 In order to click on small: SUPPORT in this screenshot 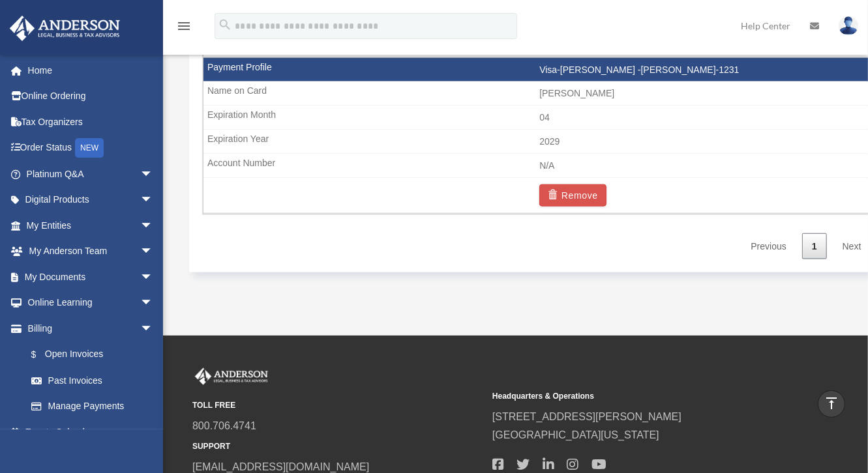, I will do `click(338, 447)`.